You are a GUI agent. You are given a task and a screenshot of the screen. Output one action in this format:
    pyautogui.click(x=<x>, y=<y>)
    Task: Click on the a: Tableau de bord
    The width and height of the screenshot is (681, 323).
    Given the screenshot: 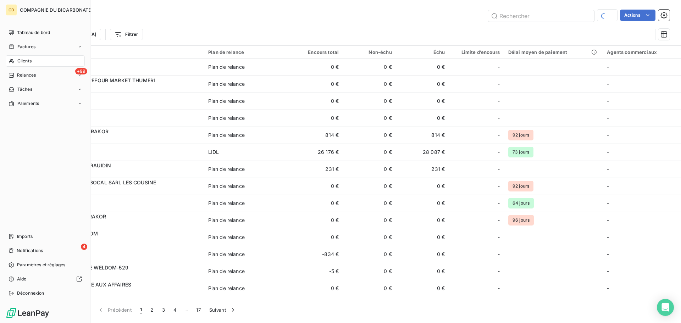 What is the action you would take?
    pyautogui.click(x=45, y=33)
    